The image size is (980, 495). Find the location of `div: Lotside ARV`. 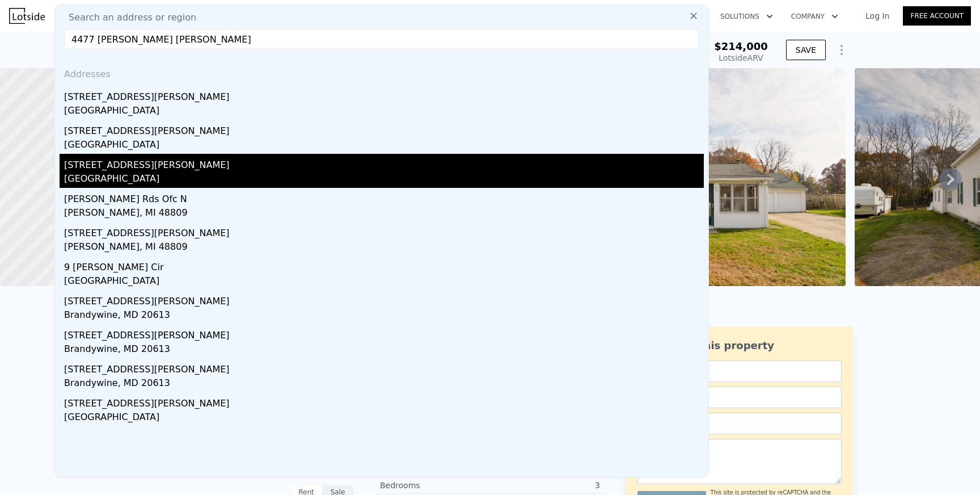

div: Lotside ARV is located at coordinates (741, 58).